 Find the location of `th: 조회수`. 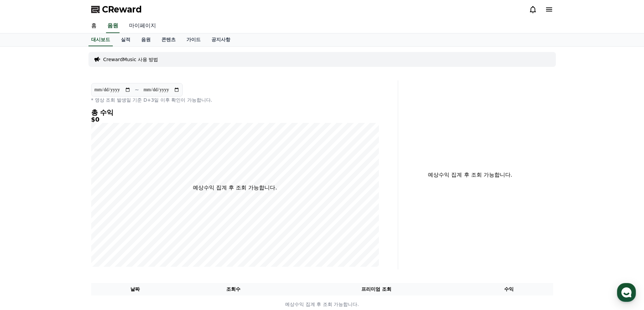

th: 조회수 is located at coordinates (233, 289).